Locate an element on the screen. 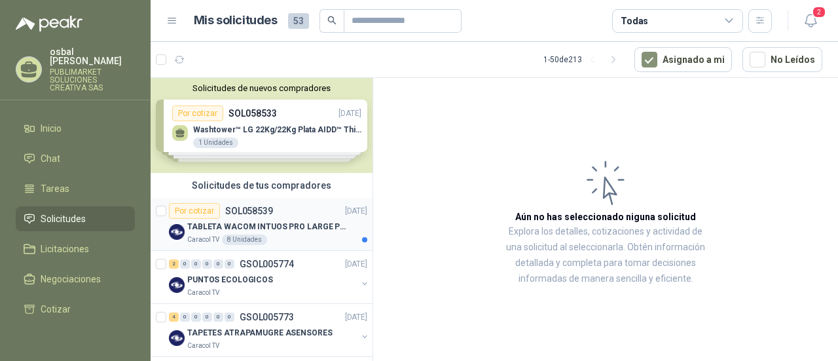 Image resolution: width=838 pixels, height=361 pixels. div: 1 - 50 de 213 is located at coordinates (583, 60).